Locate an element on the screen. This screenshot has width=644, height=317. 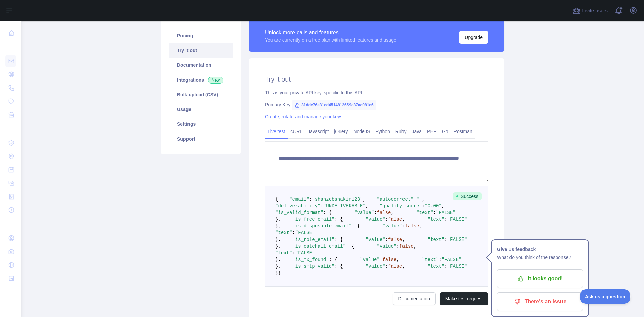
p: What do you think of the response? is located at coordinates (540, 257).